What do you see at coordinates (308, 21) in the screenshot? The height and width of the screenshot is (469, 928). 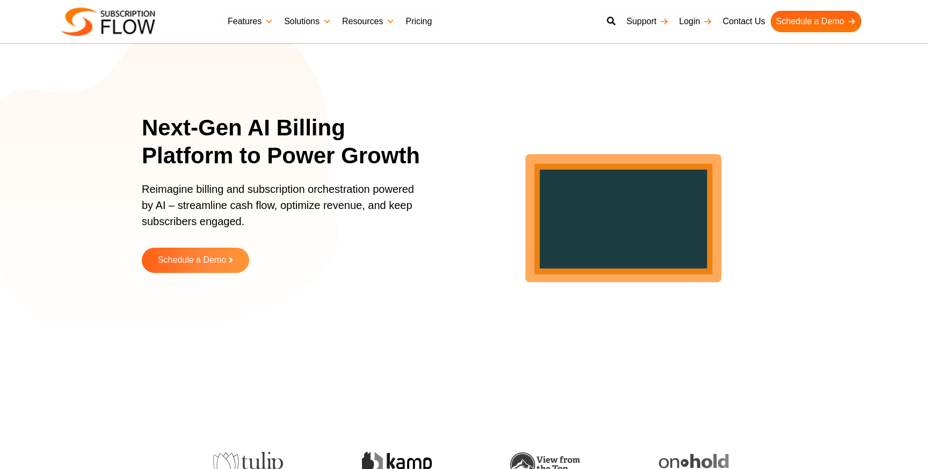 I see `a: Solutions` at bounding box center [308, 21].